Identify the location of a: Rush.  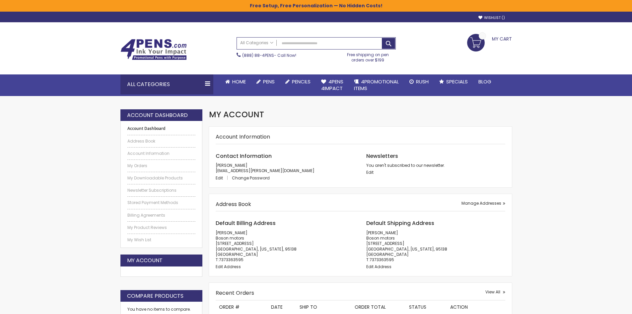
(419, 82).